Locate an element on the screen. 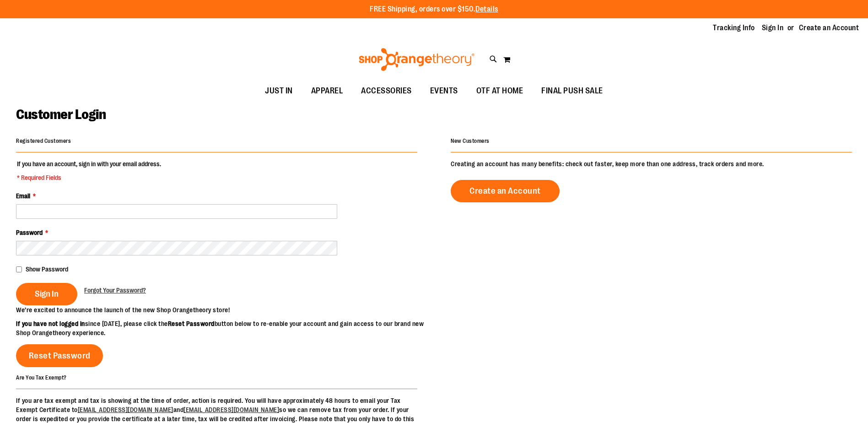 The image size is (868, 423). span: * Required Fields is located at coordinates (89, 178).